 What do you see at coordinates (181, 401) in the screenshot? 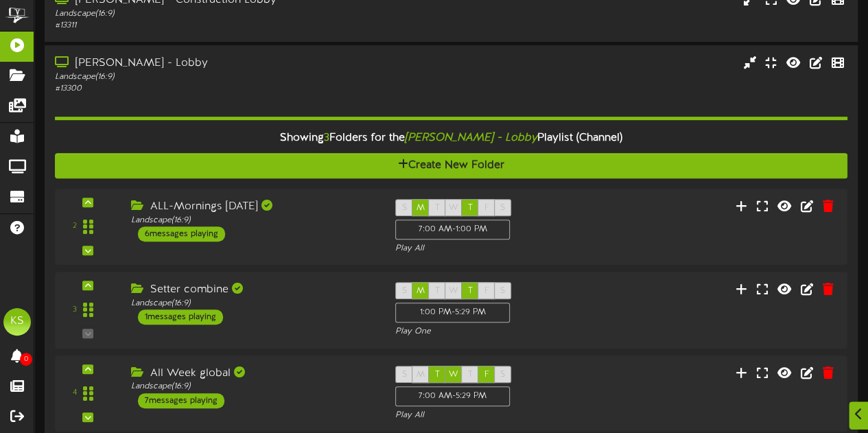
I see `div: 7 messages playing` at bounding box center [181, 401].